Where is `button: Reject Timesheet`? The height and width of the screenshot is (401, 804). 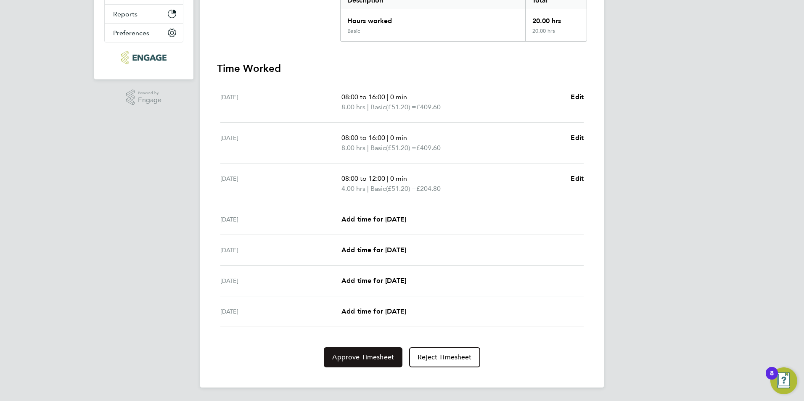
button: Reject Timesheet is located at coordinates (445, 358).